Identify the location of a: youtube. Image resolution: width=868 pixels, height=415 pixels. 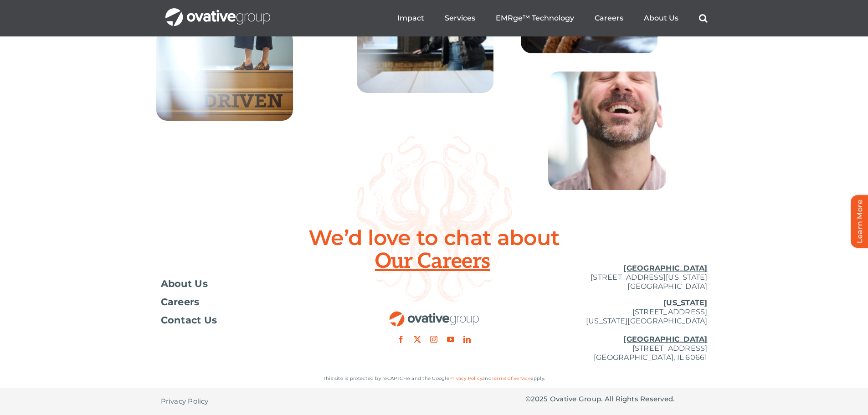
(451, 339).